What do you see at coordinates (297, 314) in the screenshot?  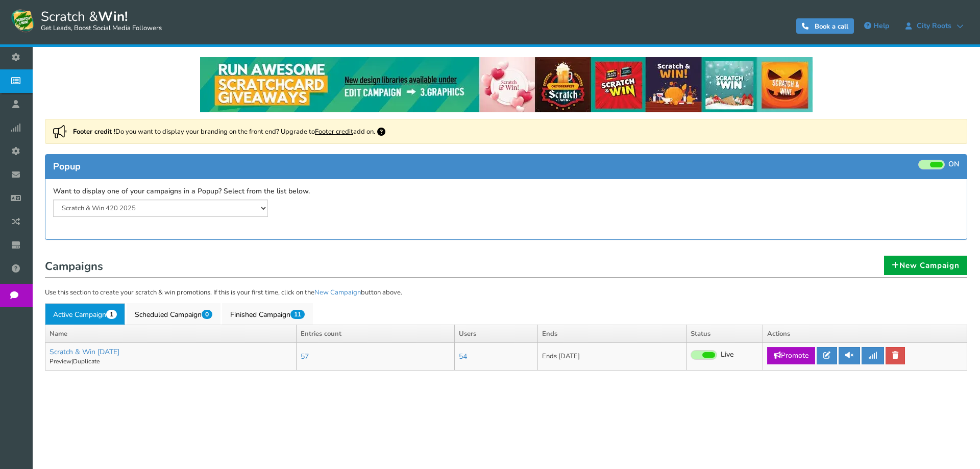 I see `span: 11` at bounding box center [297, 314].